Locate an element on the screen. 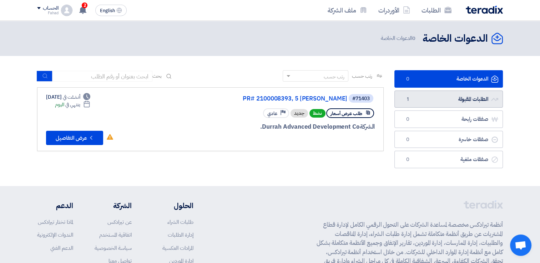  a: صفقات خاسرة0 is located at coordinates (449, 140).